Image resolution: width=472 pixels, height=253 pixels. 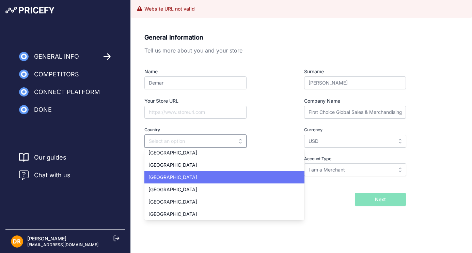 What do you see at coordinates (57, 57) in the screenshot?
I see `span: General Info` at bounding box center [57, 57].